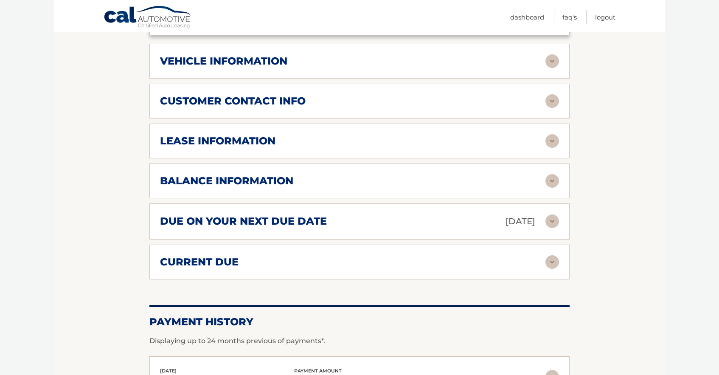 This screenshot has width=719, height=375. What do you see at coordinates (569, 17) in the screenshot?
I see `a: FAQ's` at bounding box center [569, 17].